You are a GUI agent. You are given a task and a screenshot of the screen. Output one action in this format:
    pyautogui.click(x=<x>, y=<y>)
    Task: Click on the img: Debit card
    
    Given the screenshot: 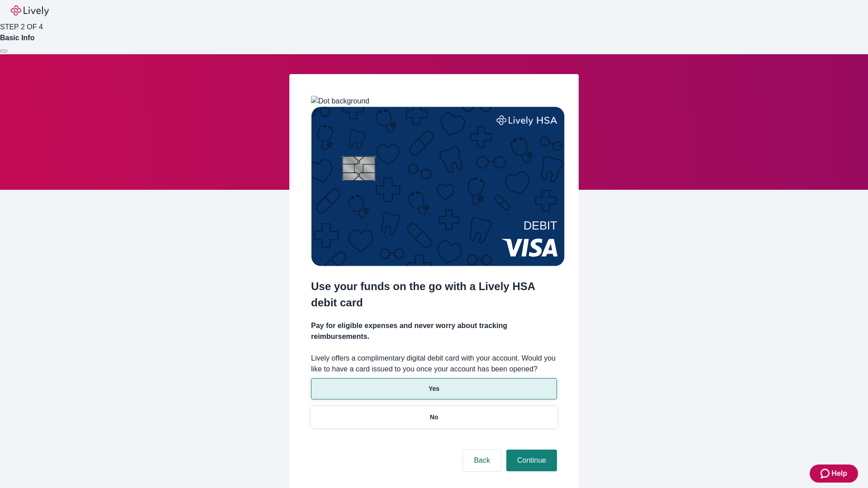 What is the action you would take?
    pyautogui.click(x=437, y=186)
    